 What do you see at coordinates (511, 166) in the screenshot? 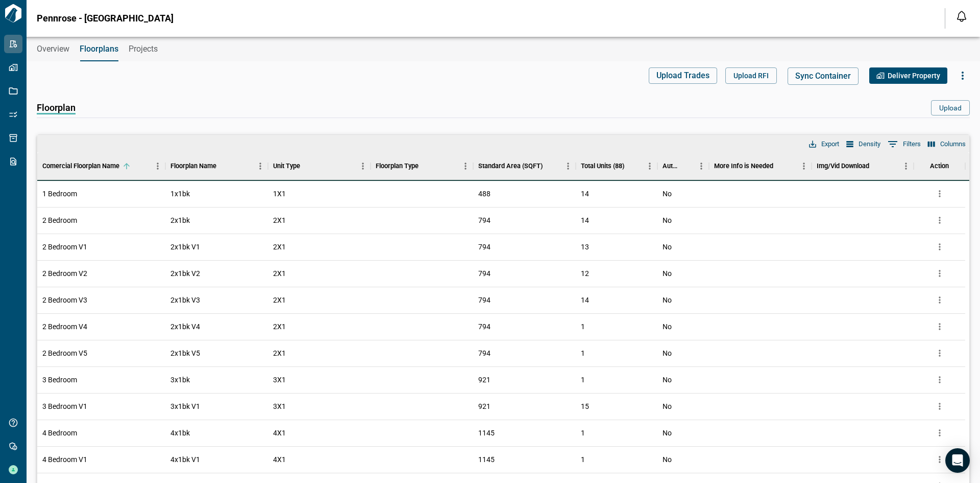
I see `div: Standard Area (SQFT)` at bounding box center [511, 166].